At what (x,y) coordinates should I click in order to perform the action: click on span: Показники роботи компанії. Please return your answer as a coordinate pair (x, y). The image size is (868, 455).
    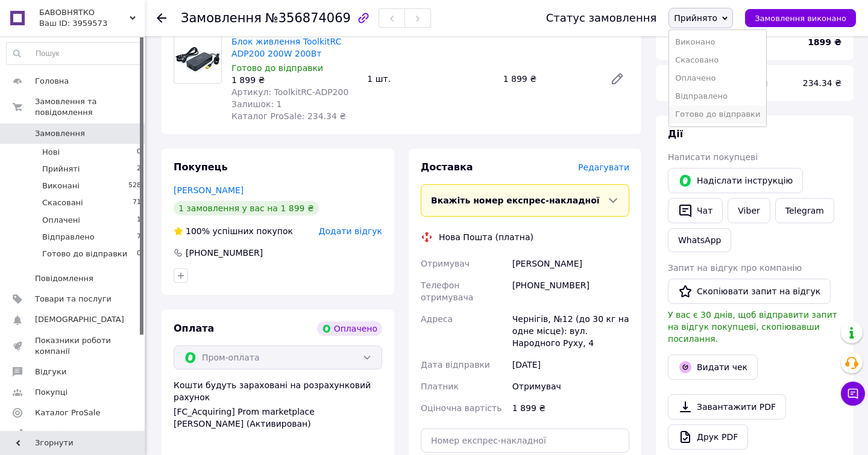
    Looking at the image, I should click on (73, 347).